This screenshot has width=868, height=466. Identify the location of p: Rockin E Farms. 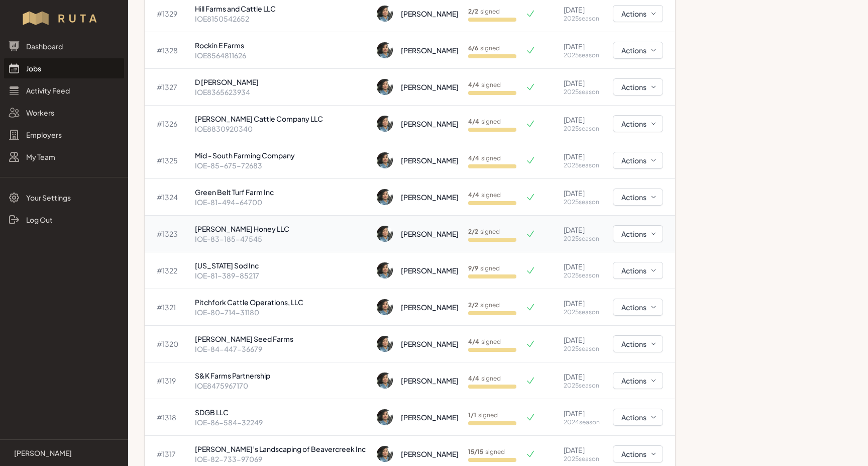
(282, 45).